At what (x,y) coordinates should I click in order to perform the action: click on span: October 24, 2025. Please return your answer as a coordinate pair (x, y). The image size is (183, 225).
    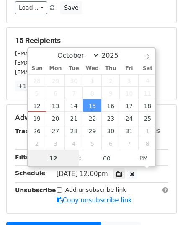
    Looking at the image, I should click on (129, 118).